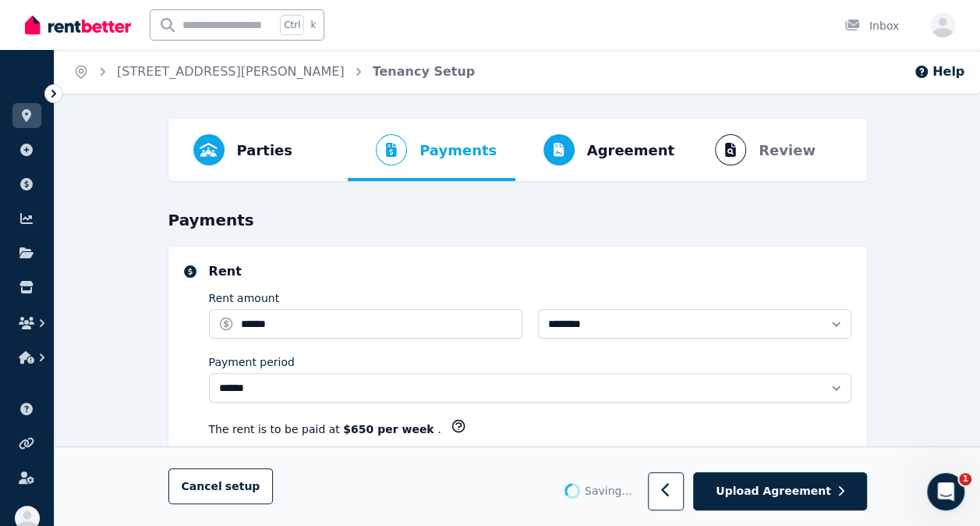  What do you see at coordinates (243, 150) in the screenshot?
I see `button: Parties` at bounding box center [243, 150].